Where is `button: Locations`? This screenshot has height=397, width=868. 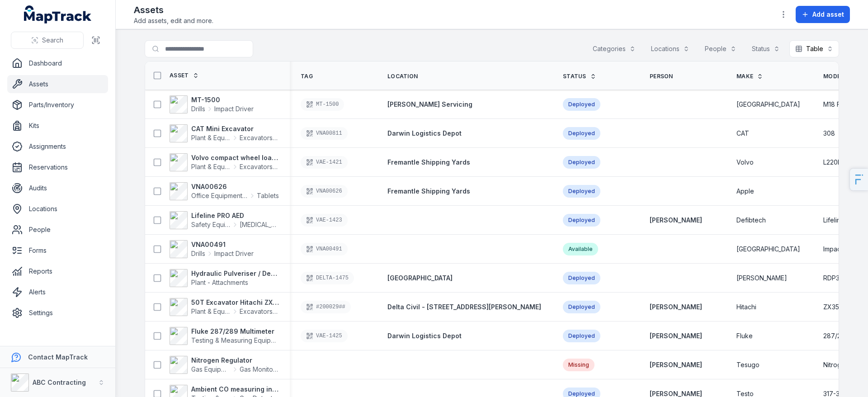 button: Locations is located at coordinates (670, 49).